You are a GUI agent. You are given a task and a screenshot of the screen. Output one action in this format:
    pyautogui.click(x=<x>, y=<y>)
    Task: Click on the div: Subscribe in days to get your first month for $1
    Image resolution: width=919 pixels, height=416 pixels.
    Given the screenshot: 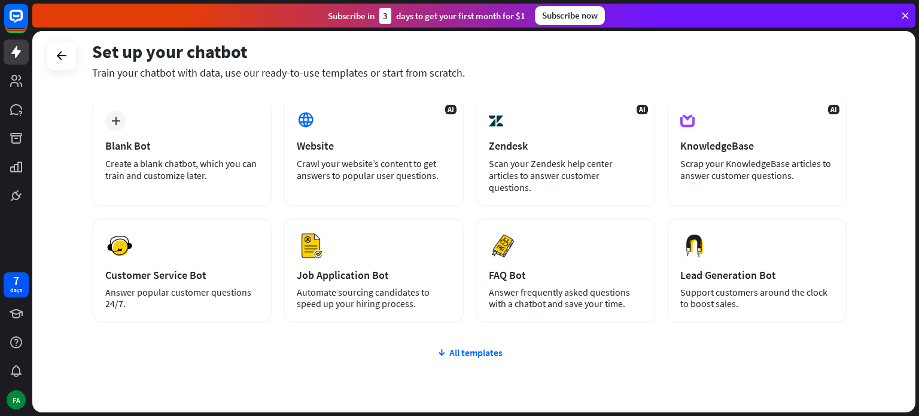 What is the action you would take?
    pyautogui.click(x=427, y=16)
    